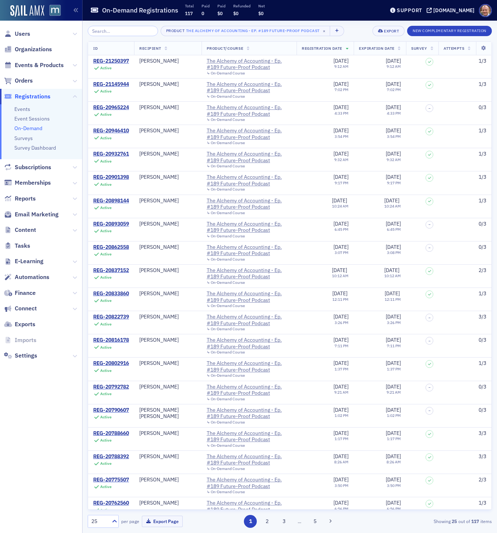  Describe the element at coordinates (29, 261) in the screenshot. I see `span: E-Learning` at that location.